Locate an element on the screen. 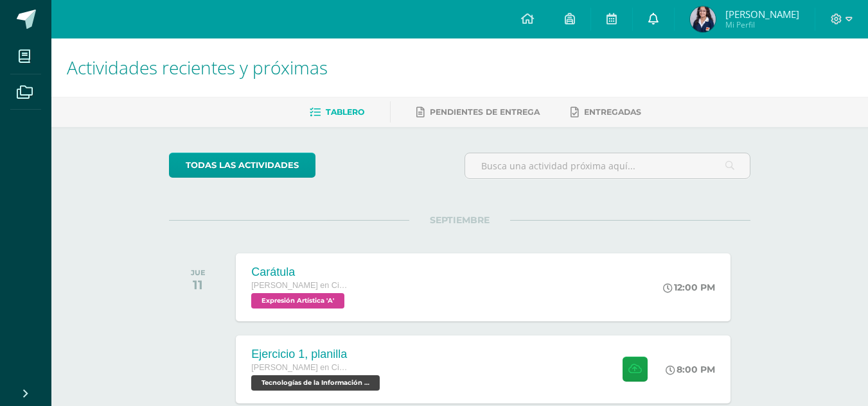  span: Tecnologías de la Información y la Comunicación 5 'A' is located at coordinates (315, 383).